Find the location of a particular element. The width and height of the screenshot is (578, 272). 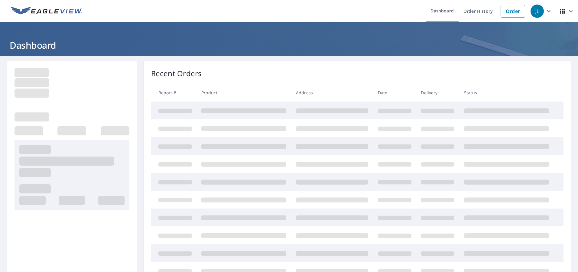

th: Address is located at coordinates (332, 93).